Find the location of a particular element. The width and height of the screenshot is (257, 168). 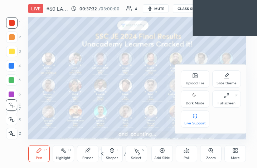

div: Upload File is located at coordinates (195, 83).